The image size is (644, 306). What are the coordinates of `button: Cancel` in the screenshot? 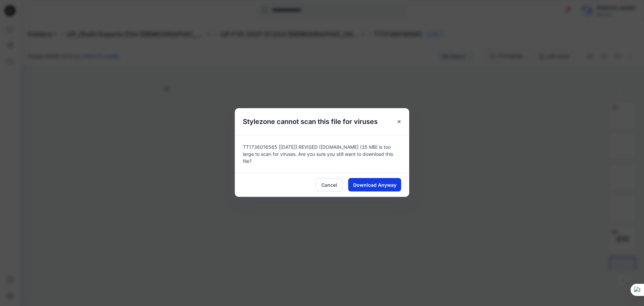 It's located at (329, 185).